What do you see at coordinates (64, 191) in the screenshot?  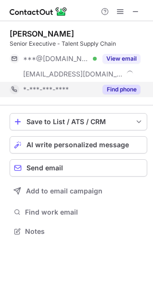 I see `span: Add to email campaign` at bounding box center [64, 191].